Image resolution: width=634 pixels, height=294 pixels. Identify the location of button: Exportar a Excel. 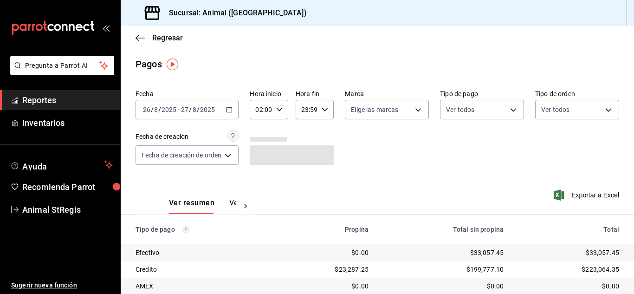
(587, 195).